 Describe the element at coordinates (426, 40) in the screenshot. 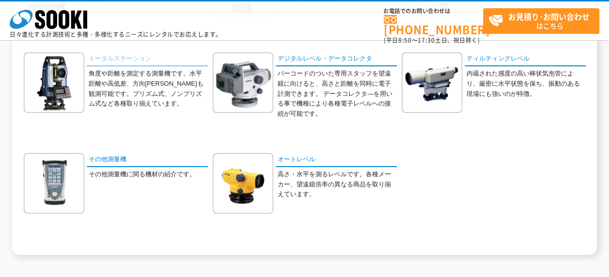

I see `span: 17:30` at that location.